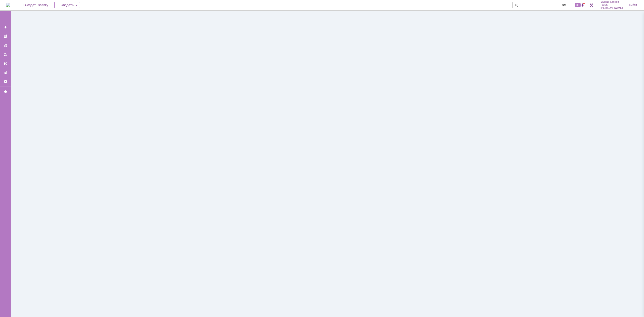  Describe the element at coordinates (5, 45) in the screenshot. I see `a: Заявки в моей ответственности` at that location.